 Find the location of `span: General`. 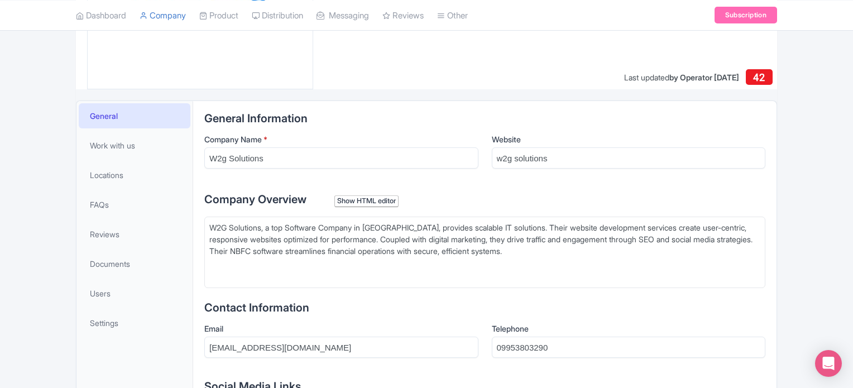

span: General is located at coordinates (104, 116).